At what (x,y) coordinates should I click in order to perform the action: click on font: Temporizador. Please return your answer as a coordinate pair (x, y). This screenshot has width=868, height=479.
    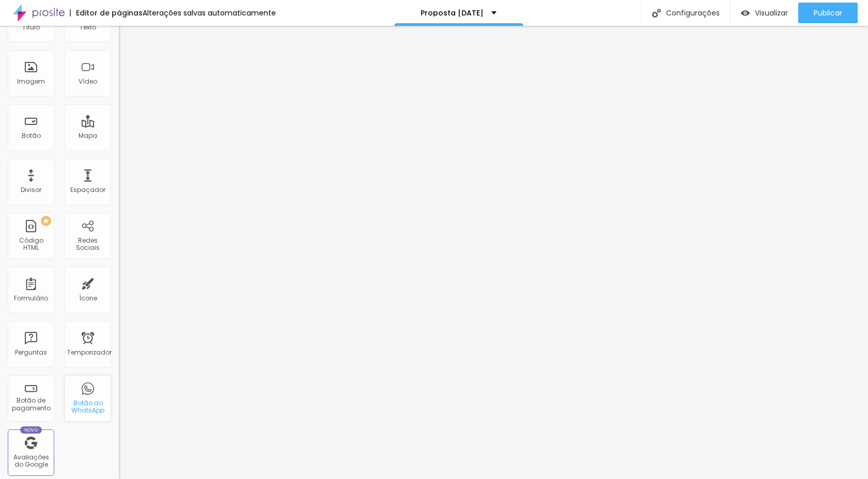
    Looking at the image, I should click on (89, 352).